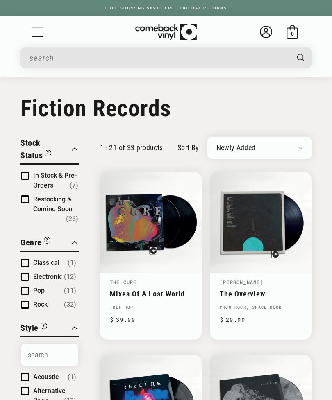  Describe the element at coordinates (35, 243) in the screenshot. I see `button: Filter by Genre` at that location.